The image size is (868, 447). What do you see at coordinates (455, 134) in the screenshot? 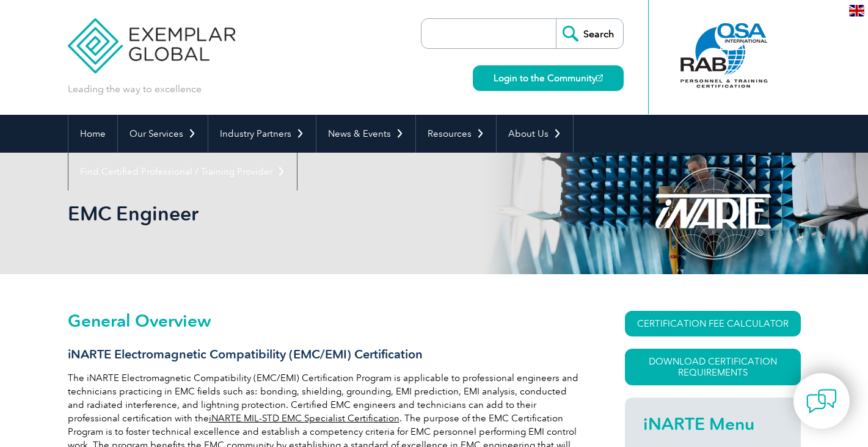
I see `a: Resources` at bounding box center [455, 134].